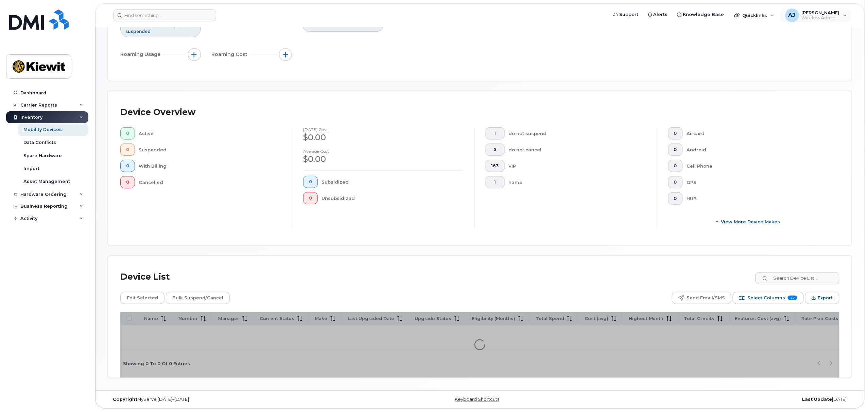 This screenshot has width=868, height=412. What do you see at coordinates (701, 15) in the screenshot?
I see `a: Knowledge Base` at bounding box center [701, 15].